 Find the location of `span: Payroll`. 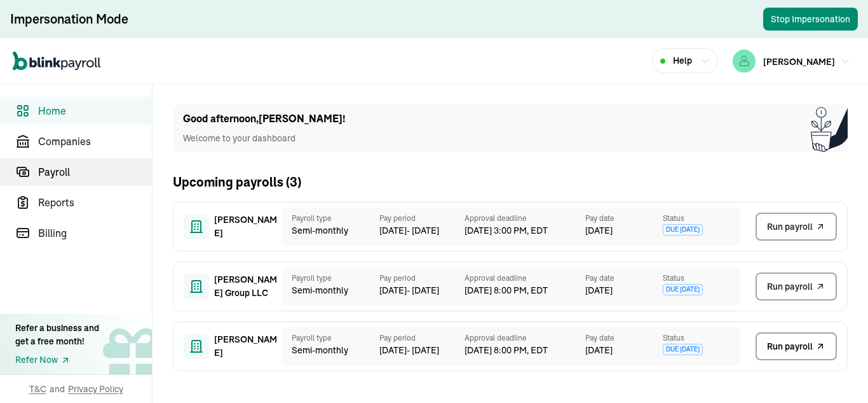

span: Payroll is located at coordinates (95, 172).